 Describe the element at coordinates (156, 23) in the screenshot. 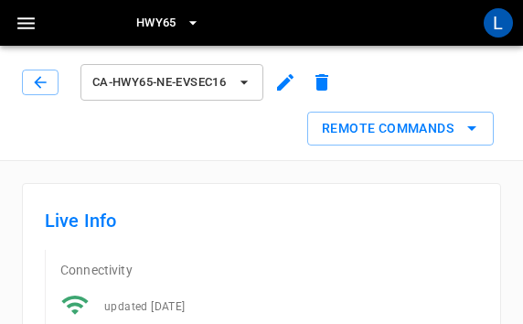

I see `span: HWY65` at that location.